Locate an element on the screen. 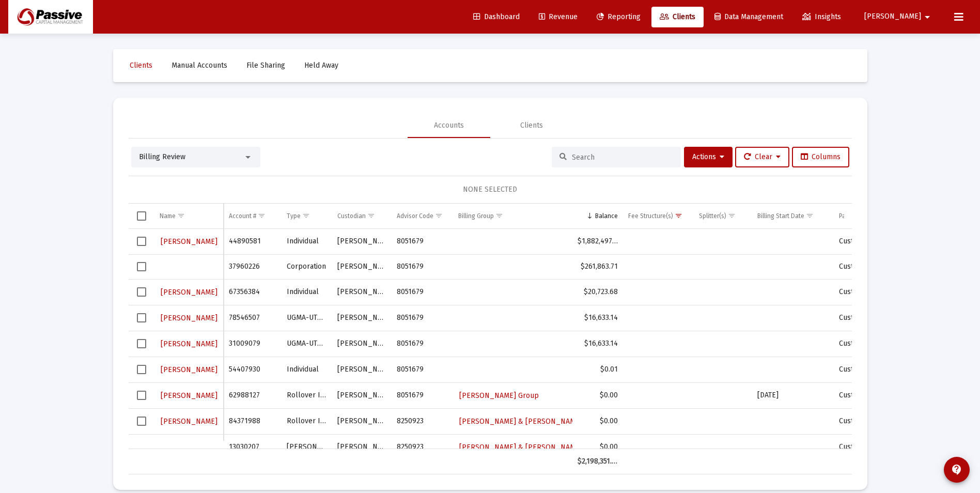 The height and width of the screenshot is (493, 980). td: Column Account # is located at coordinates (252, 216).